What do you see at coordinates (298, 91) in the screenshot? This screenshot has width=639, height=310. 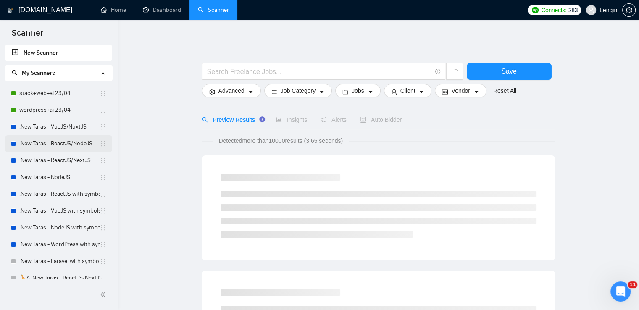 I see `button: barsJob Categorycaret-down` at bounding box center [298, 91].